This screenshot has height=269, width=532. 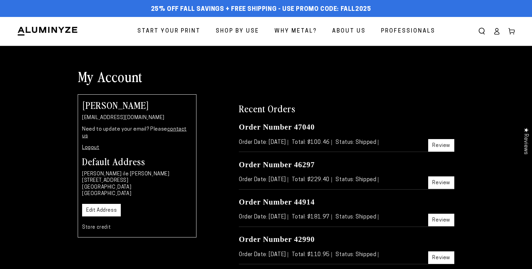 What do you see at coordinates (311, 255) in the screenshot?
I see `span: Total: $110.95` at bounding box center [311, 255].